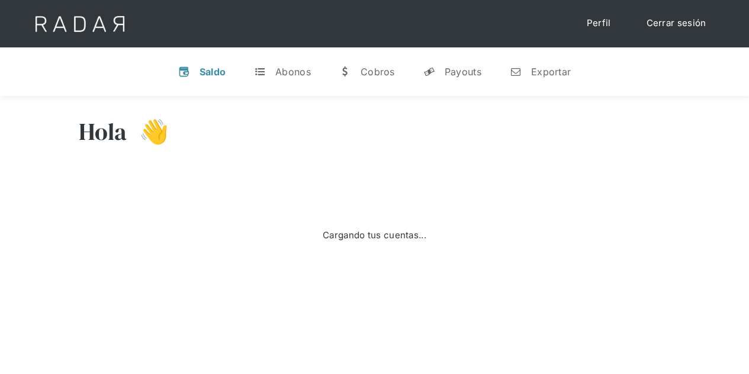 This screenshot has width=749, height=374. Describe the element at coordinates (213, 72) in the screenshot. I see `div: Saldo` at that location.